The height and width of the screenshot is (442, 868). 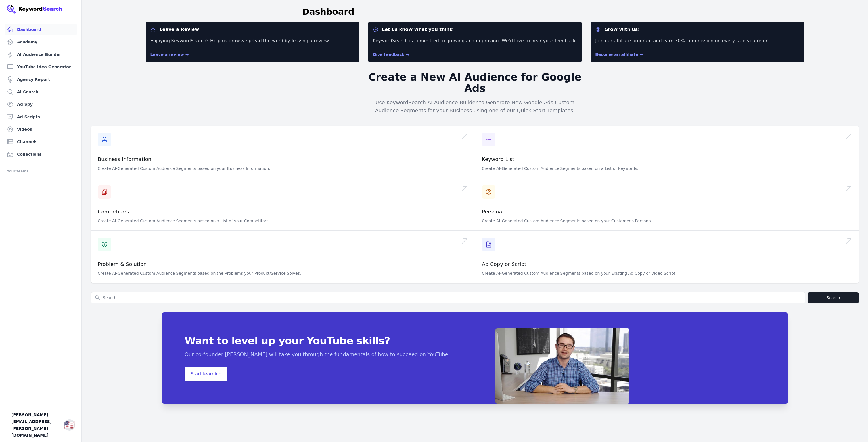 I want to click on h2: Create a New AI Audience for Google Ads, so click(x=475, y=83).